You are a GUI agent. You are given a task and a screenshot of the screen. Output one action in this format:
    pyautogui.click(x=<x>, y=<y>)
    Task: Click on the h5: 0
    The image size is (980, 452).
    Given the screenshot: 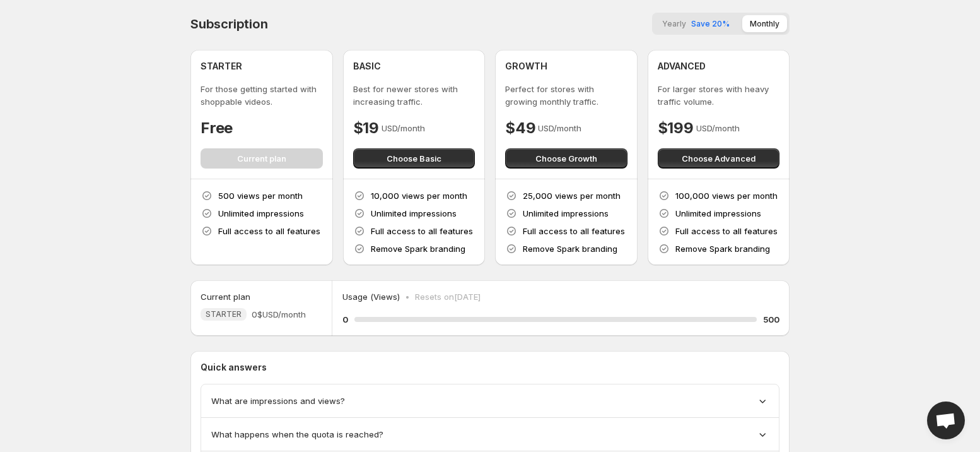 What is the action you would take?
    pyautogui.click(x=345, y=320)
    